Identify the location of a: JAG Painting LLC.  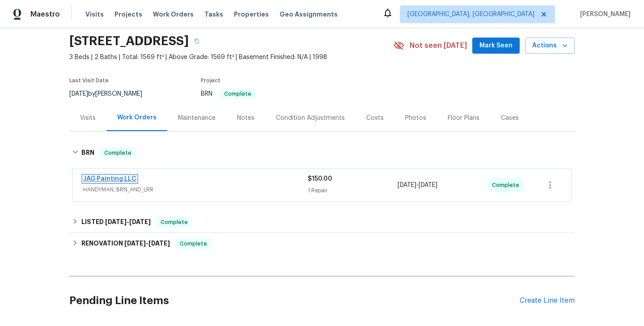
(110, 179).